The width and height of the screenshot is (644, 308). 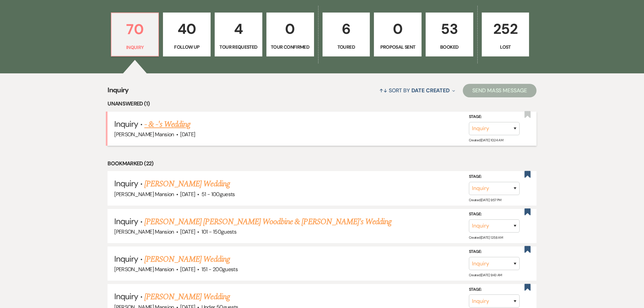 What do you see at coordinates (505, 34) in the screenshot?
I see `a: 252Lost` at bounding box center [505, 34].